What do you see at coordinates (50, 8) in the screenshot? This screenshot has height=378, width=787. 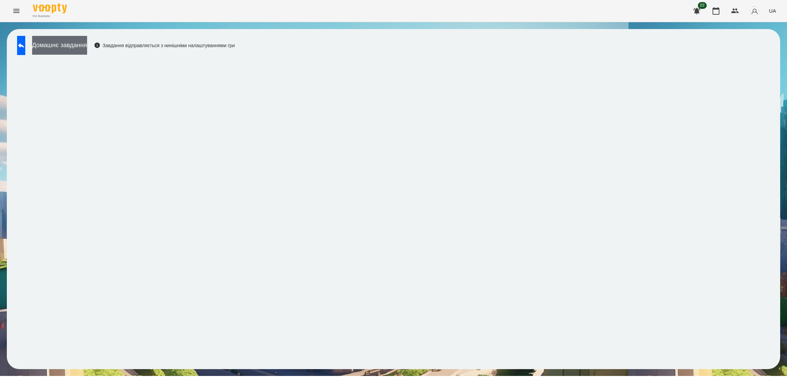 I see `img: Voopty Logo` at bounding box center [50, 8].